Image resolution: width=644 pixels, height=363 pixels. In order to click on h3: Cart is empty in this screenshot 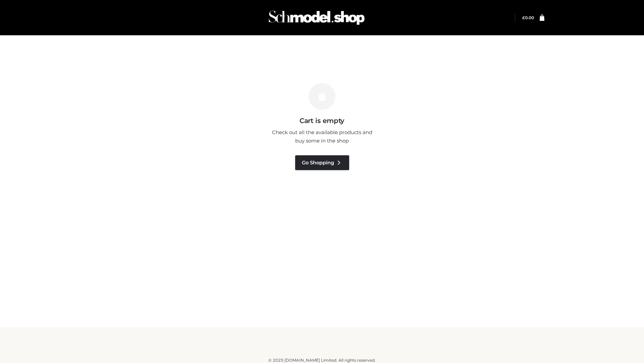, I will do `click(322, 121)`.